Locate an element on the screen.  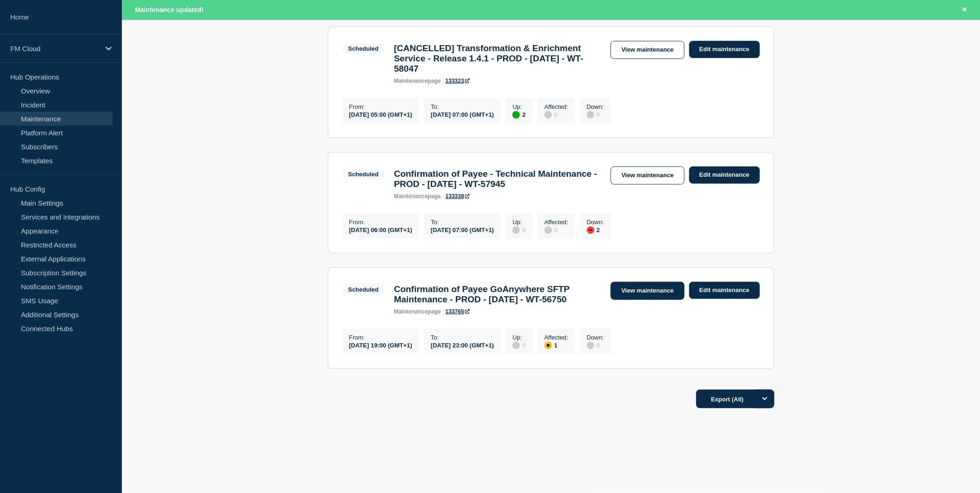
a: 133338 is located at coordinates (458, 196).